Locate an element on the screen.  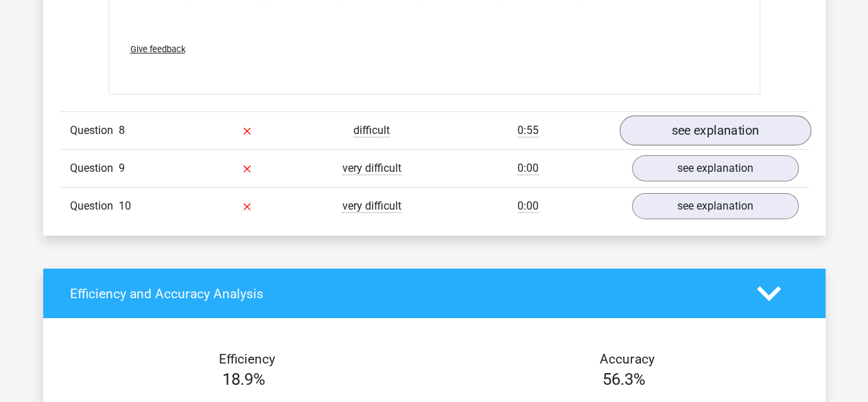
span: 10 is located at coordinates (125, 205).